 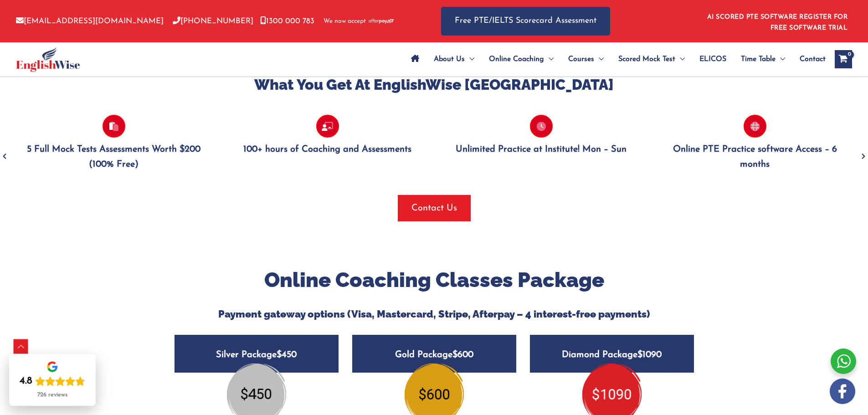 I want to click on span: Online Coaching, so click(x=516, y=59).